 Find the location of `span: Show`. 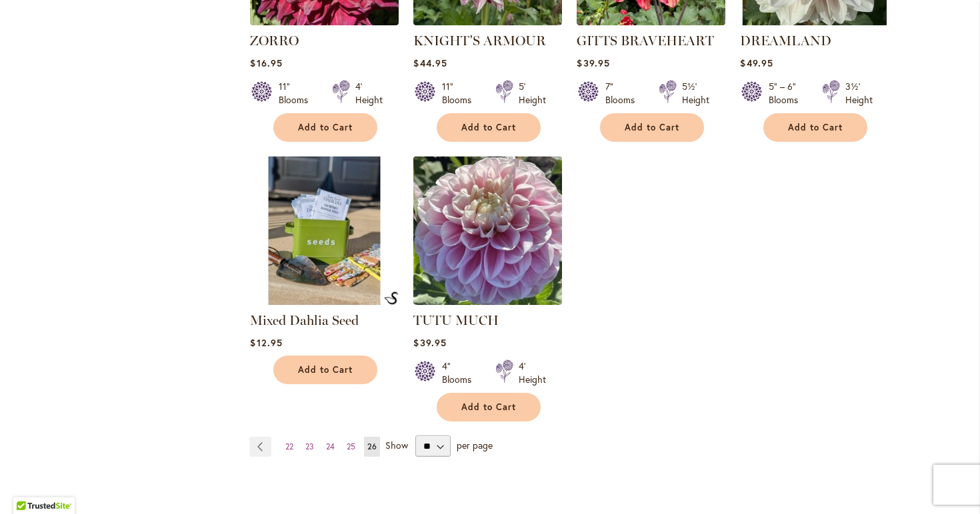

span: Show is located at coordinates (397, 445).